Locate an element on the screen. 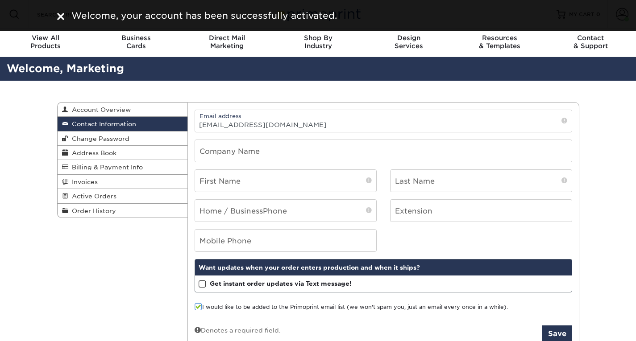 Image resolution: width=636 pixels, height=341 pixels. a: DesignServices is located at coordinates (409, 43).